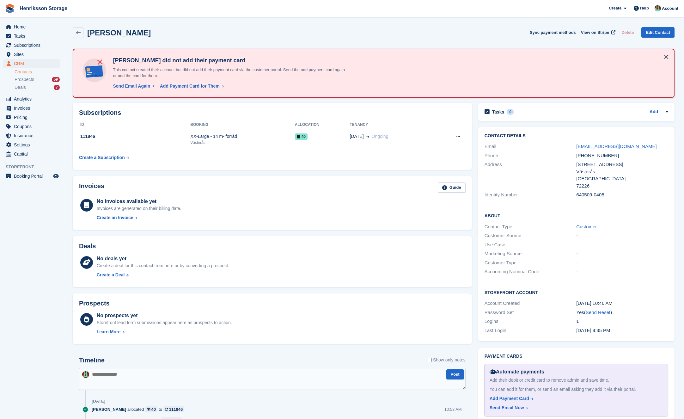  What do you see at coordinates (33, 45) in the screenshot?
I see `span: Subscriptions` at bounding box center [33, 45].